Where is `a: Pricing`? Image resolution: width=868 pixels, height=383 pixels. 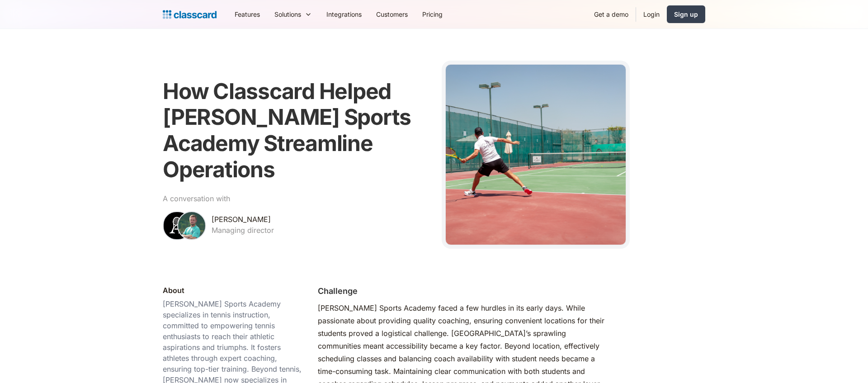 a: Pricing is located at coordinates (432, 14).